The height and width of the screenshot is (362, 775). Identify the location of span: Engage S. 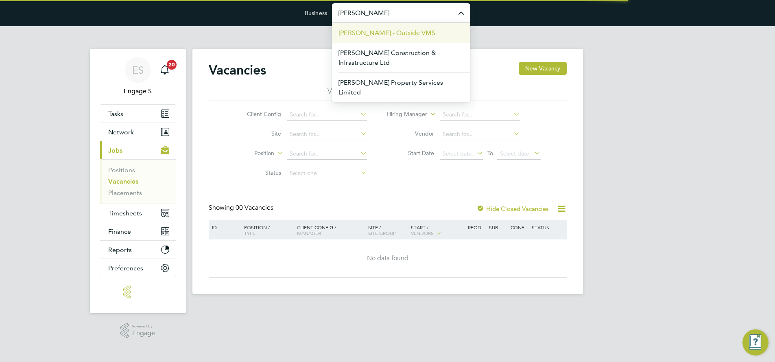
(138, 91).